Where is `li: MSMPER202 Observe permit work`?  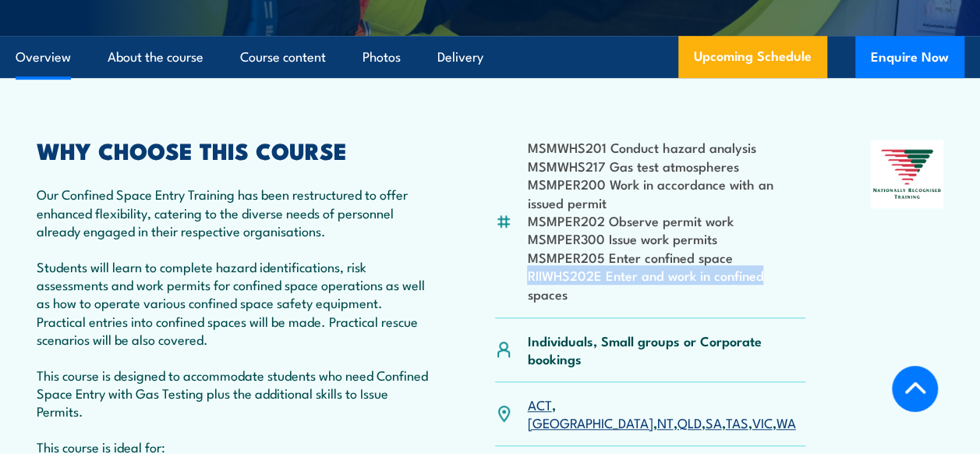 li: MSMPER202 Observe permit work is located at coordinates (666, 220).